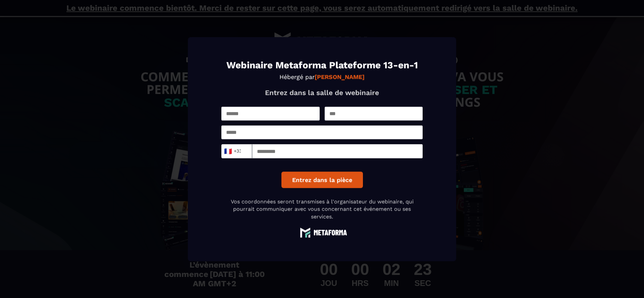 Image resolution: width=644 pixels, height=298 pixels. Describe the element at coordinates (244, 151) in the screenshot. I see `input: Search for option` at that location.